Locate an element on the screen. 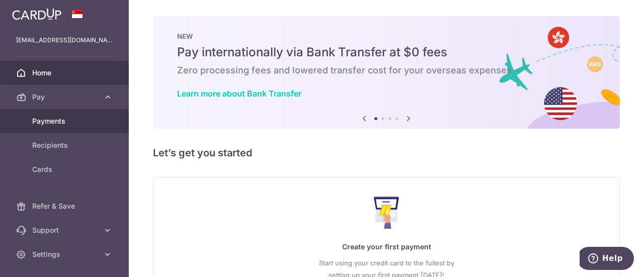 This screenshot has height=277, width=644. span: Cards is located at coordinates (65, 170).